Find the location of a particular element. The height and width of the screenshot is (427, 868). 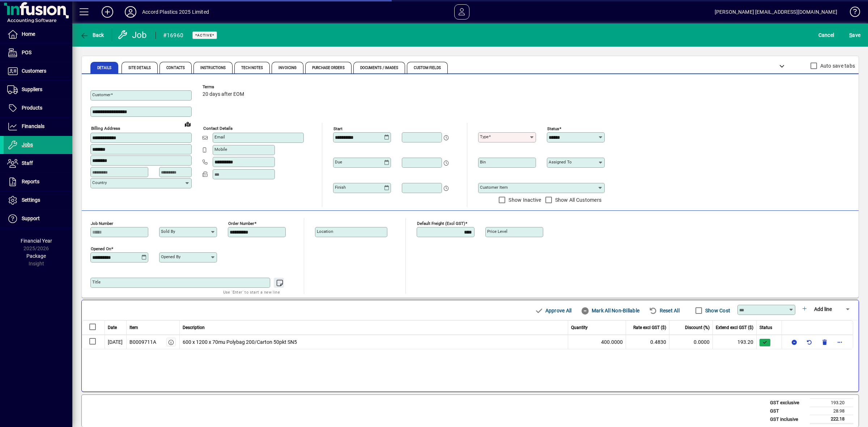

button: More options is located at coordinates (840, 342).